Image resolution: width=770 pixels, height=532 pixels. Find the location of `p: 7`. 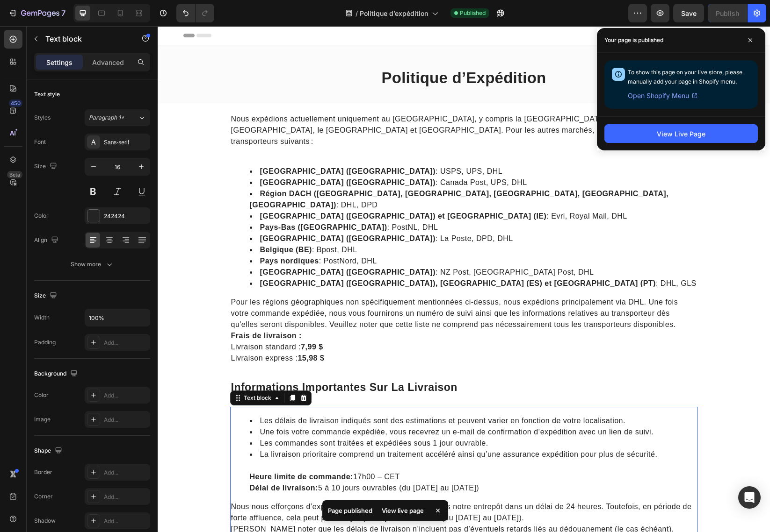

p: 7 is located at coordinates (63, 13).